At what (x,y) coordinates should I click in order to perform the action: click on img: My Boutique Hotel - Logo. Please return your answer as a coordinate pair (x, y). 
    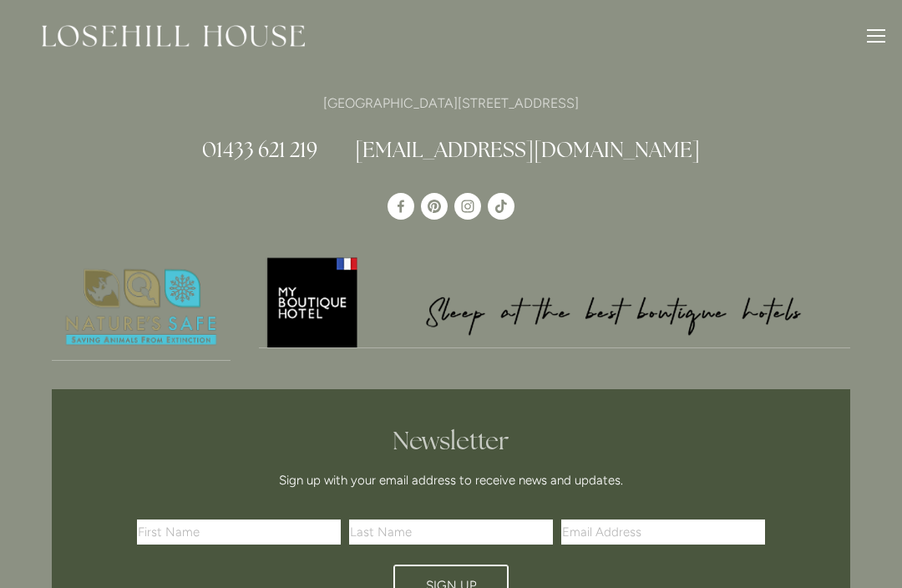
    Looking at the image, I should click on (555, 300).